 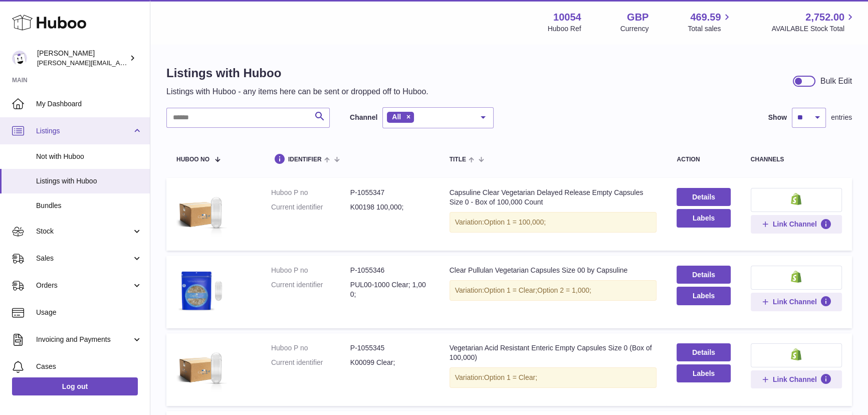 What do you see at coordinates (813, 22) in the screenshot?
I see `a: 2,752.00 AVAILABLE Stock Total` at bounding box center [813, 22].